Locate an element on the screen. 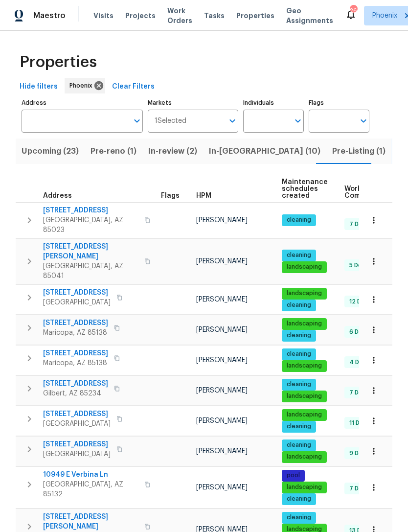  span: Visits is located at coordinates (103, 16).